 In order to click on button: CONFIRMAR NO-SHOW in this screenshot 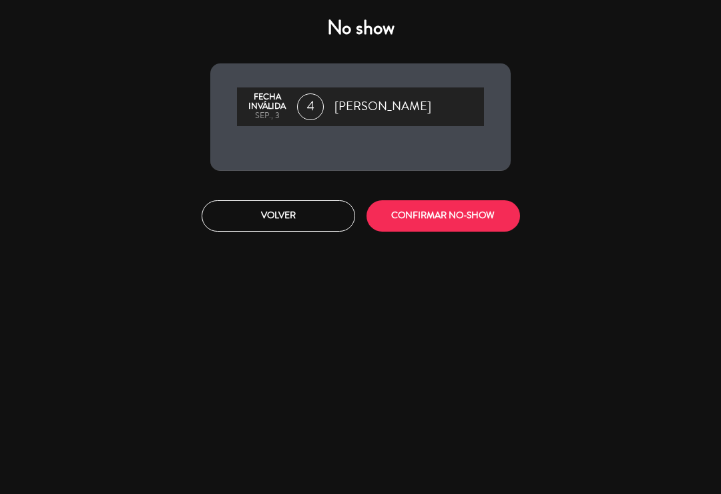, I will do `click(443, 216)`.